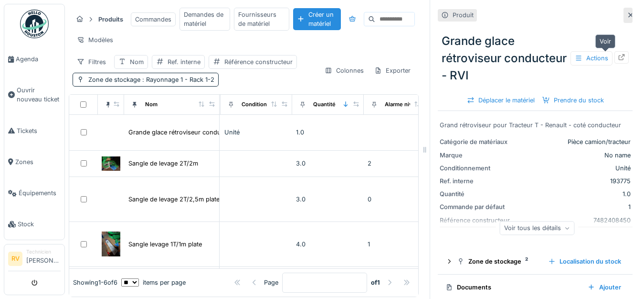 This screenshot has height=299, width=644. What do you see at coordinates (177, 80) in the screenshot?
I see `span: : Rayonnage 1 - Rack 1-2` at bounding box center [177, 80].